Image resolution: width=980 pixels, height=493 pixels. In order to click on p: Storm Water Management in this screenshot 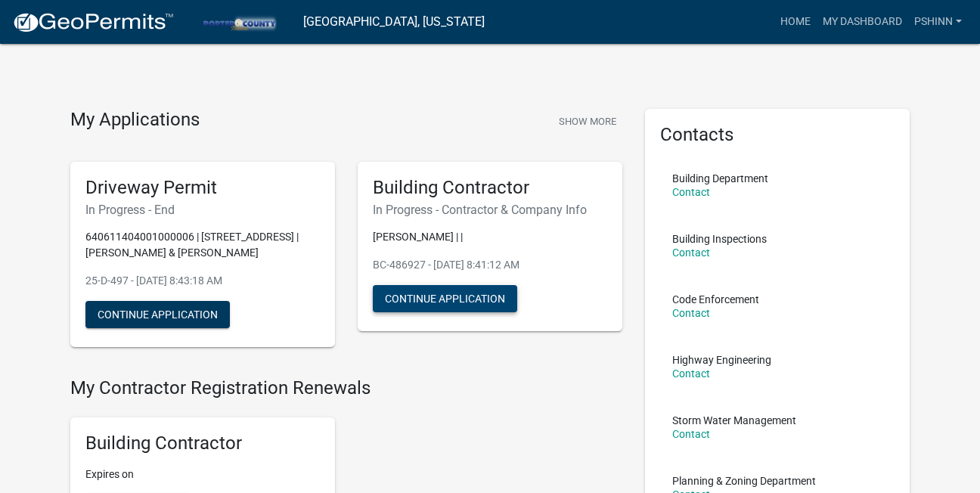, I will do `click(735, 421)`.